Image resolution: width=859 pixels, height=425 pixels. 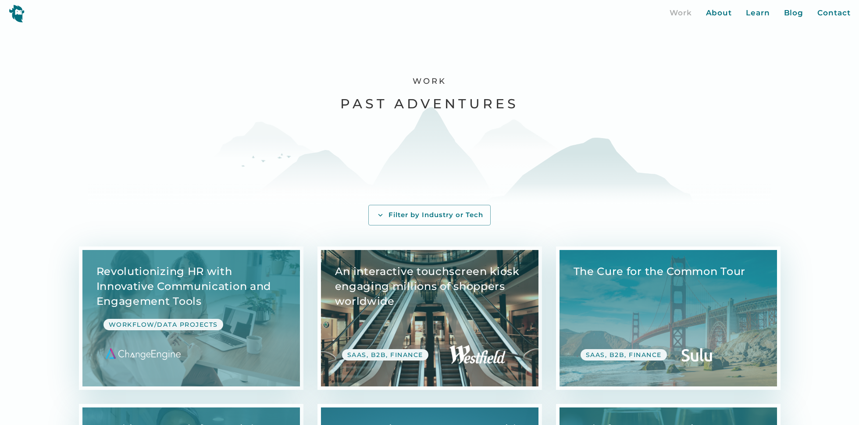 What do you see at coordinates (429, 103) in the screenshot?
I see `h2: Past Adventures` at bounding box center [429, 103].